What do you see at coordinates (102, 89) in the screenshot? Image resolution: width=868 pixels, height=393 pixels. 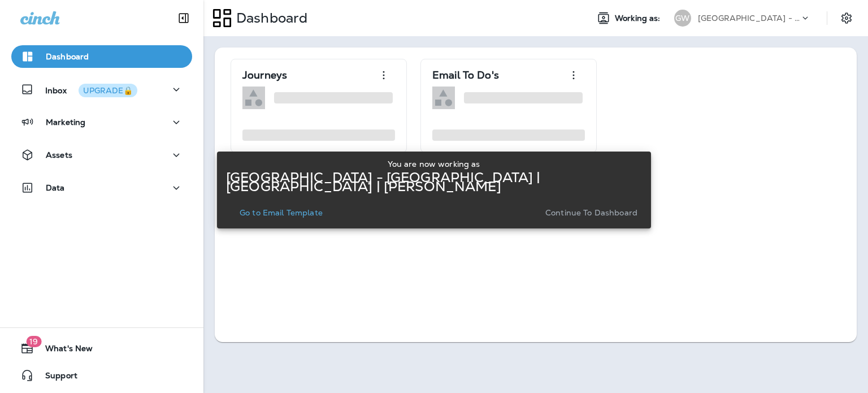 I see `button: InboxUPGRADE🔒` at bounding box center [102, 89].